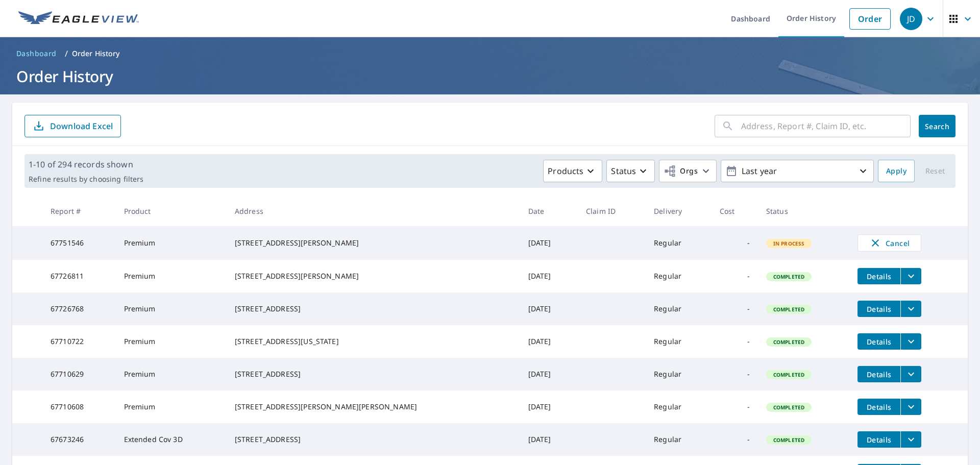 Image resolution: width=980 pixels, height=465 pixels. Describe the element at coordinates (879, 407) in the screenshot. I see `button: detailsBtn-67710608` at that location.